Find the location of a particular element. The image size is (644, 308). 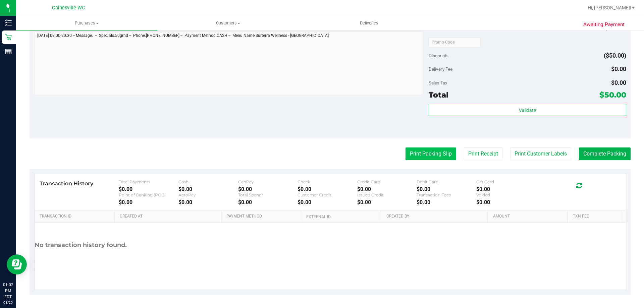

div: Credit Card is located at coordinates (387, 182).